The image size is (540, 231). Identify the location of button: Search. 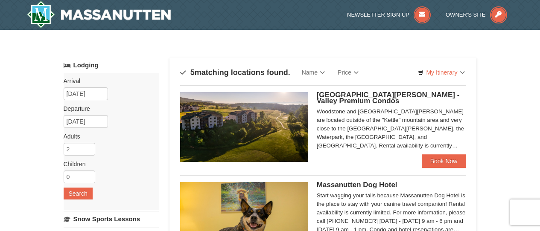
(78, 194).